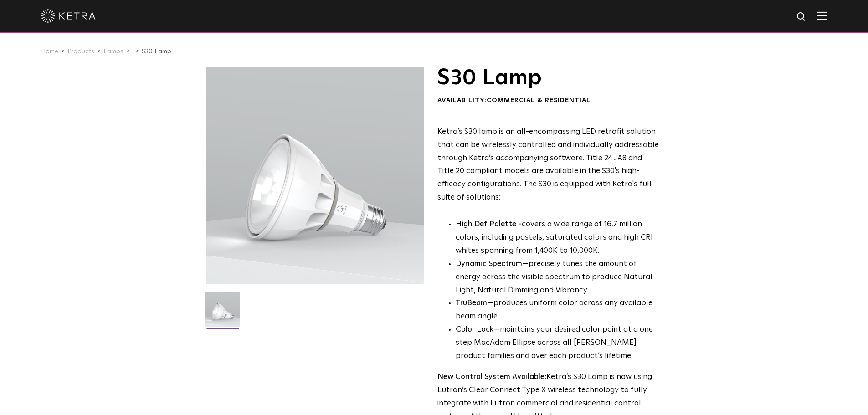  What do you see at coordinates (49, 52) in the screenshot?
I see `a: Home` at bounding box center [49, 52].